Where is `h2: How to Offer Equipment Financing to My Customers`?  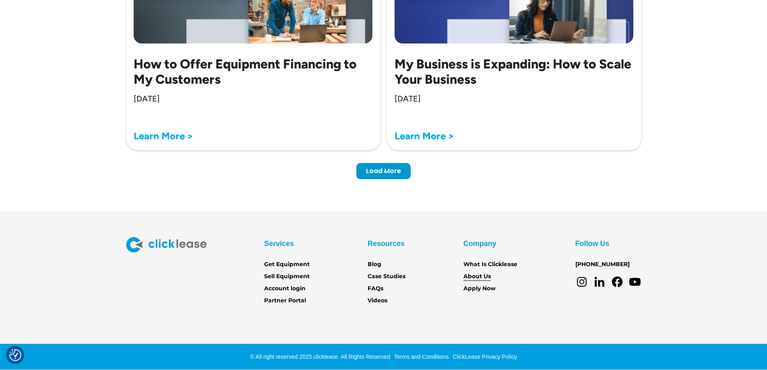 h2: How to Offer Equipment Financing to My Customers is located at coordinates (253, 72).